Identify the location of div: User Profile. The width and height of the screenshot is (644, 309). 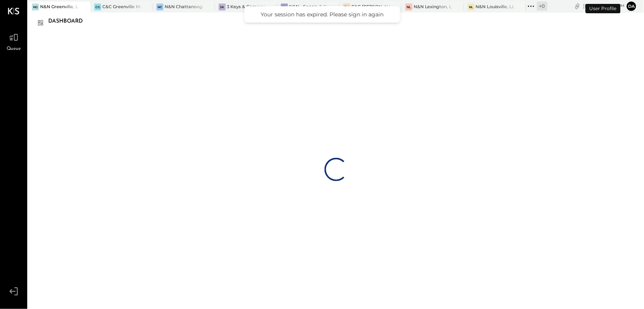
(604, 9).